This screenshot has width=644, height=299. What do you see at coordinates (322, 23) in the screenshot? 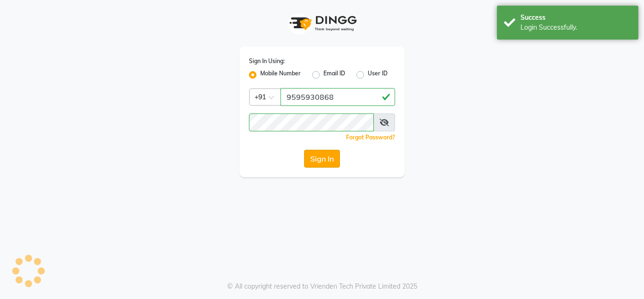
I see `img: logo1.svg` at bounding box center [322, 23].